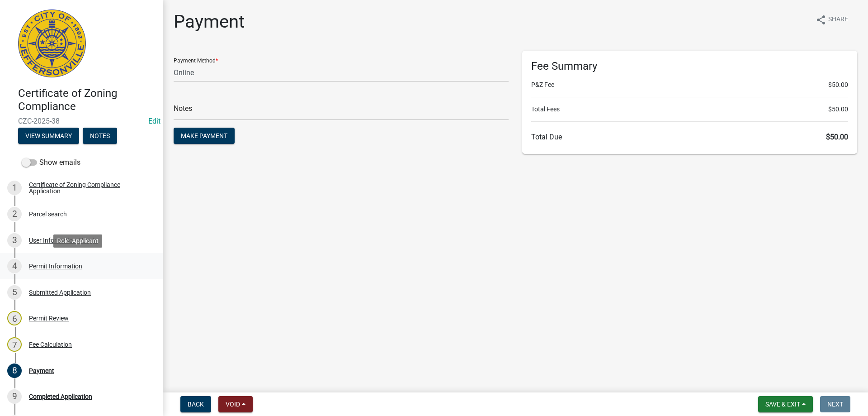 The height and width of the screenshot is (416, 868). I want to click on div: 8, so click(14, 370).